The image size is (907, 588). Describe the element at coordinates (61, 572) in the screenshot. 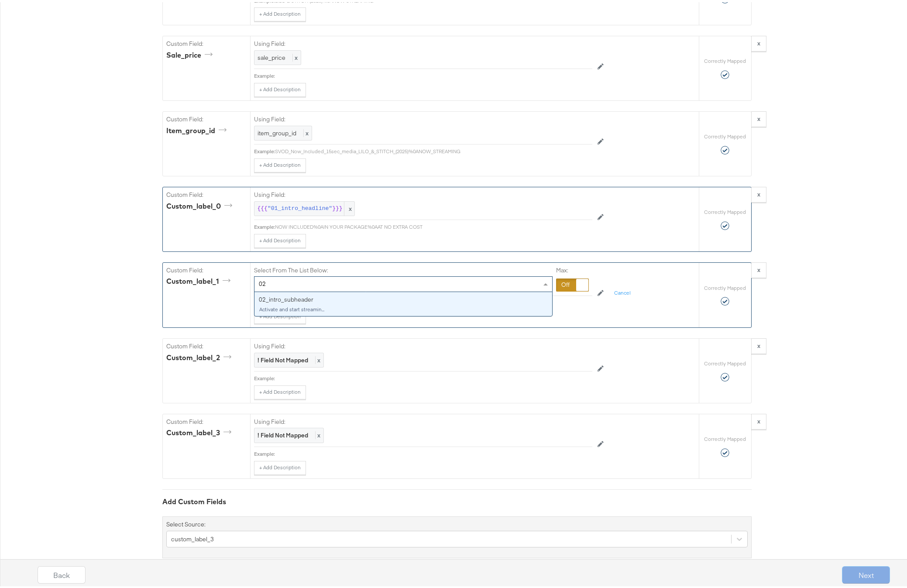

I see `button: Back` at that location.